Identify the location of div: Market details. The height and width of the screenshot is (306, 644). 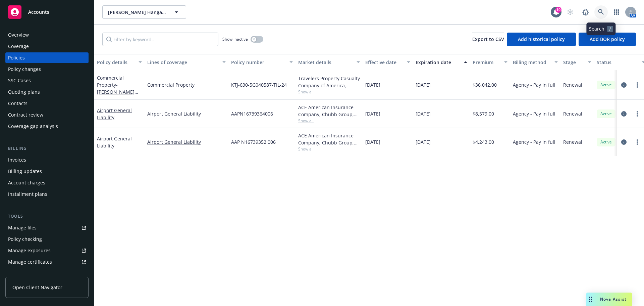
(325, 62).